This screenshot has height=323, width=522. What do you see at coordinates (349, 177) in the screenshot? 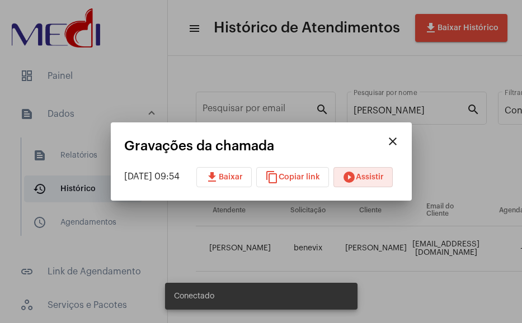
I see `mat-icon: play_circle_filled` at bounding box center [349, 177].